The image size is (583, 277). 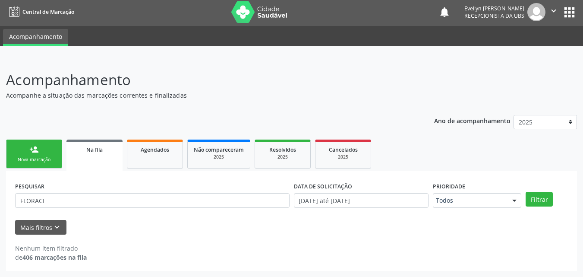 What do you see at coordinates (51, 248) in the screenshot?
I see `div: Nenhum item filtrado` at bounding box center [51, 248].